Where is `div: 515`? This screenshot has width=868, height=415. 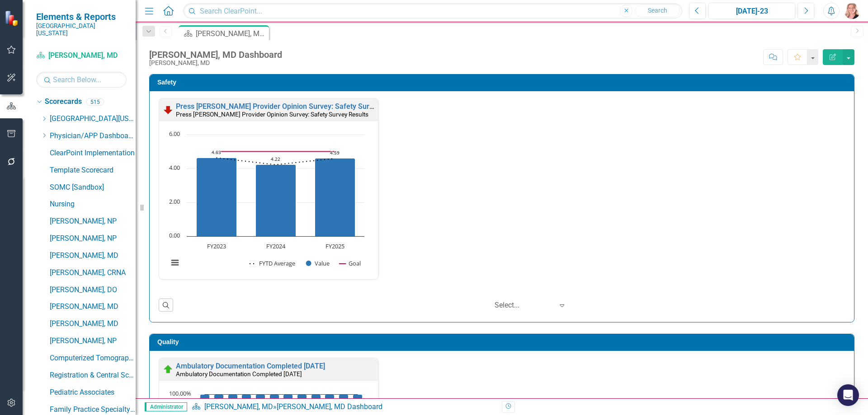 div: 515 is located at coordinates (95, 101).